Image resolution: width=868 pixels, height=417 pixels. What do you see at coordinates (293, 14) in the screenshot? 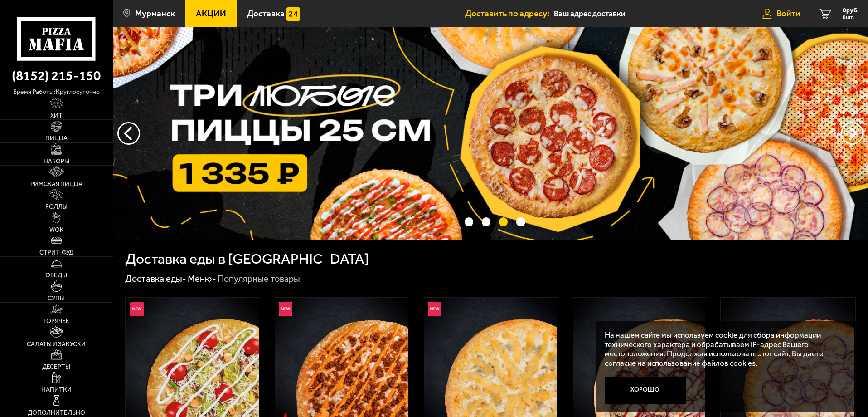
I see `img: 15daf4d41897b9f0e9f617042186c801.svg` at bounding box center [293, 14].